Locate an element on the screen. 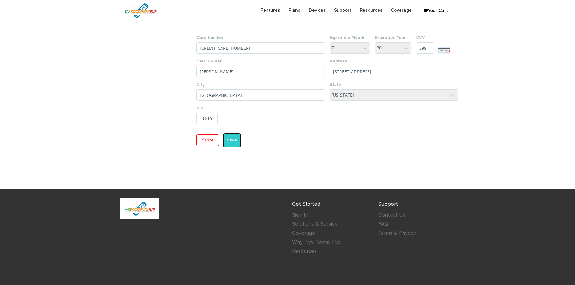  input: Card Holder is located at coordinates (261, 72).